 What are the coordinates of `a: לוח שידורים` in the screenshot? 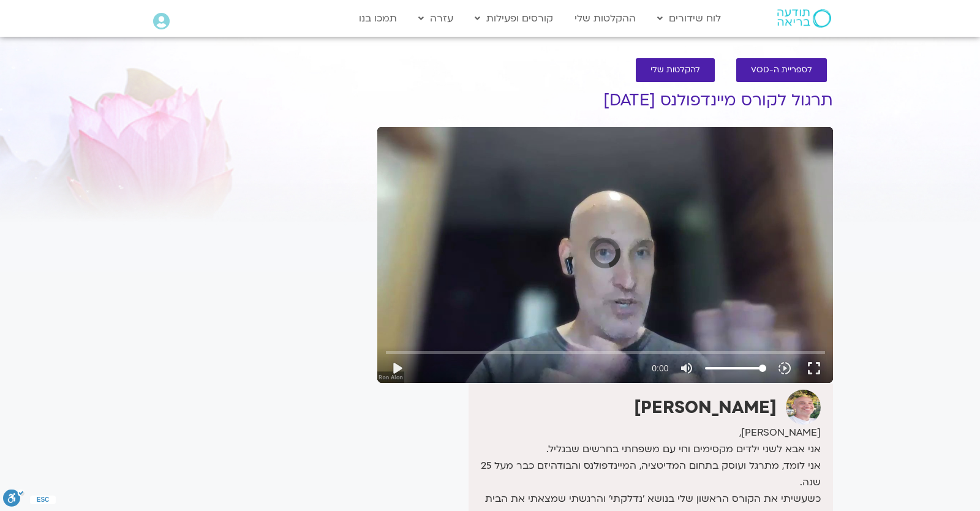 It's located at (689, 18).